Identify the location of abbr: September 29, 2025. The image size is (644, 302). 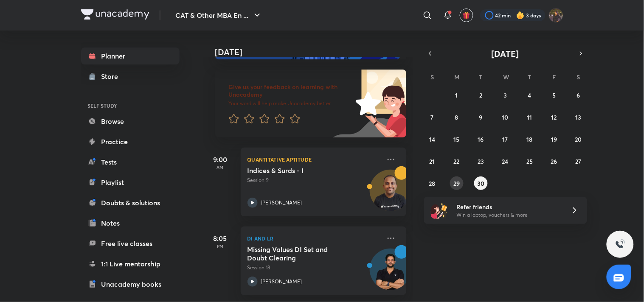
(456, 183).